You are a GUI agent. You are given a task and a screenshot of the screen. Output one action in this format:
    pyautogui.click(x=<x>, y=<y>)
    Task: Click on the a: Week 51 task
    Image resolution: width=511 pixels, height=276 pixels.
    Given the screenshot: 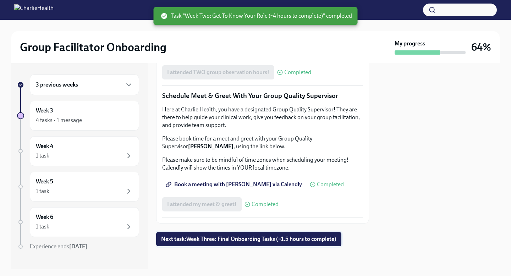 What is the action you would take?
    pyautogui.click(x=78, y=187)
    